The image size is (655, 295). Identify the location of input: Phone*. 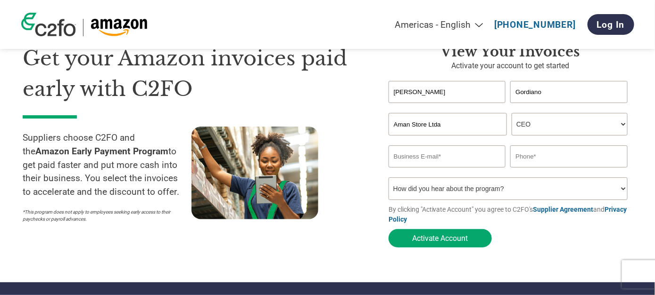
(568, 156).